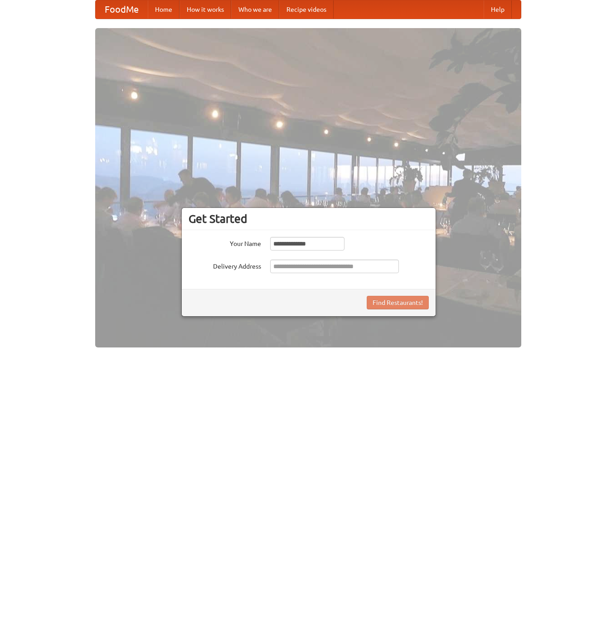 This screenshot has height=641, width=616. What do you see at coordinates (255, 10) in the screenshot?
I see `a: Who we are` at bounding box center [255, 10].